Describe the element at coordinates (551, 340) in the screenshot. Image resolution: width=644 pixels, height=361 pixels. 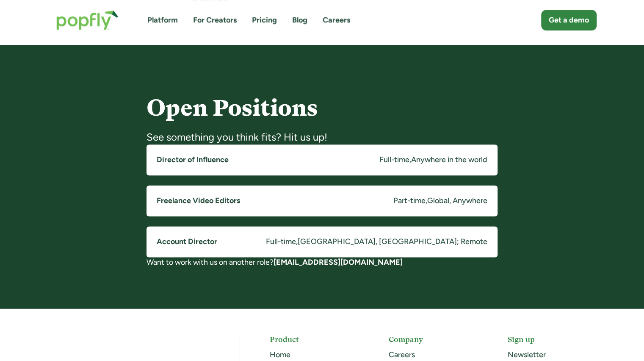
I see `h5: Sign up` at that location.